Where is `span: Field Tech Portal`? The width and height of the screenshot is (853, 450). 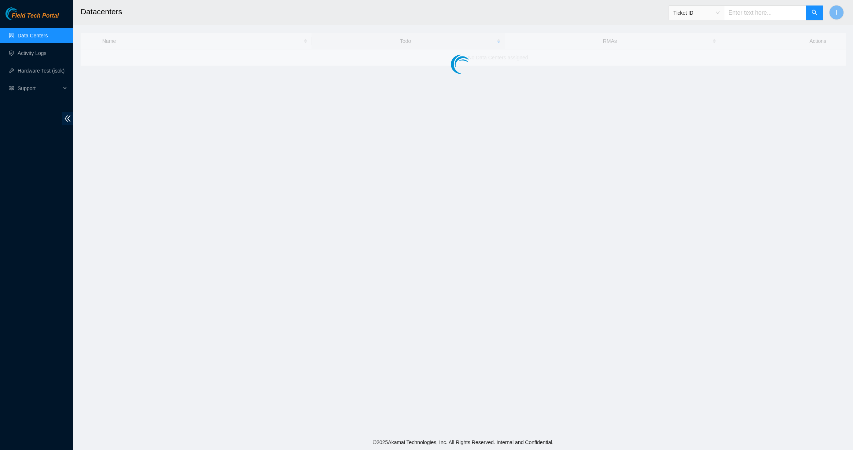
span: Field Tech Portal is located at coordinates (35, 16).